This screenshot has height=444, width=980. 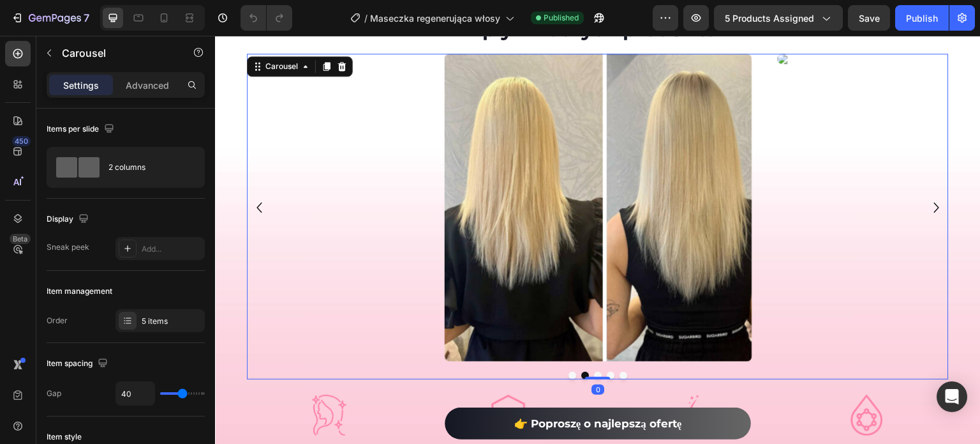 What do you see at coordinates (952, 396) in the screenshot?
I see `div: Open Intercom Messenger` at bounding box center [952, 396].